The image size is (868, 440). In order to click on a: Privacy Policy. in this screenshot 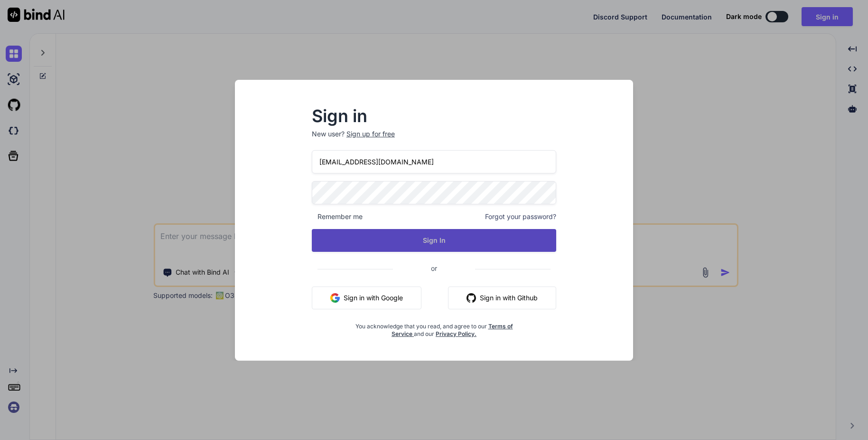, I will do `click(456, 333)`.